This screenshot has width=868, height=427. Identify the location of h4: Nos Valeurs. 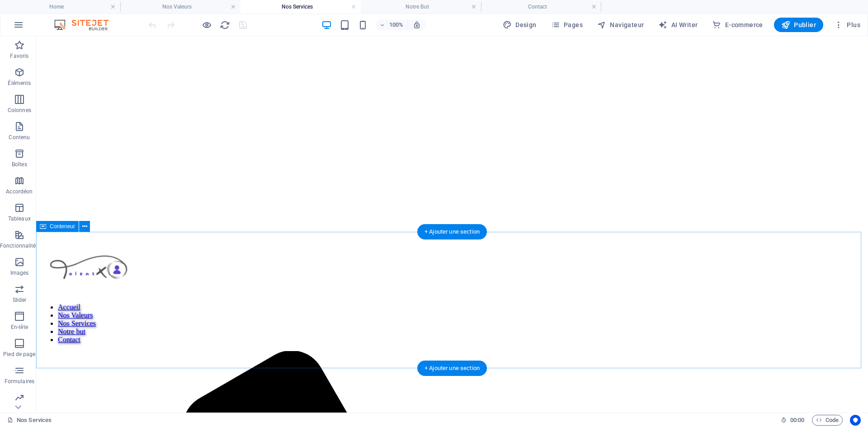
(180, 7).